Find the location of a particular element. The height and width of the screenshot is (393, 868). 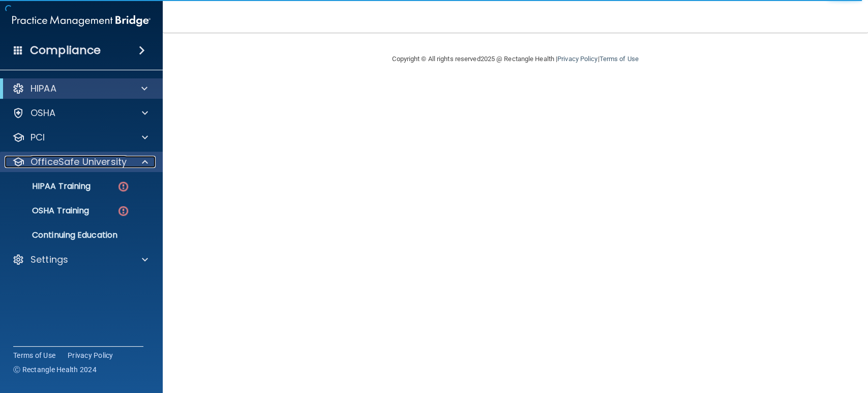

p: PCI is located at coordinates (37, 137).